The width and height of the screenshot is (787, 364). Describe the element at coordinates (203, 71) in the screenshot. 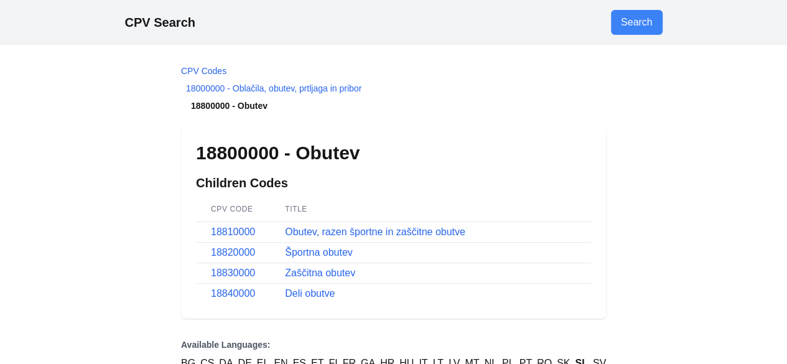

I see `a: CPV Codes` at that location.